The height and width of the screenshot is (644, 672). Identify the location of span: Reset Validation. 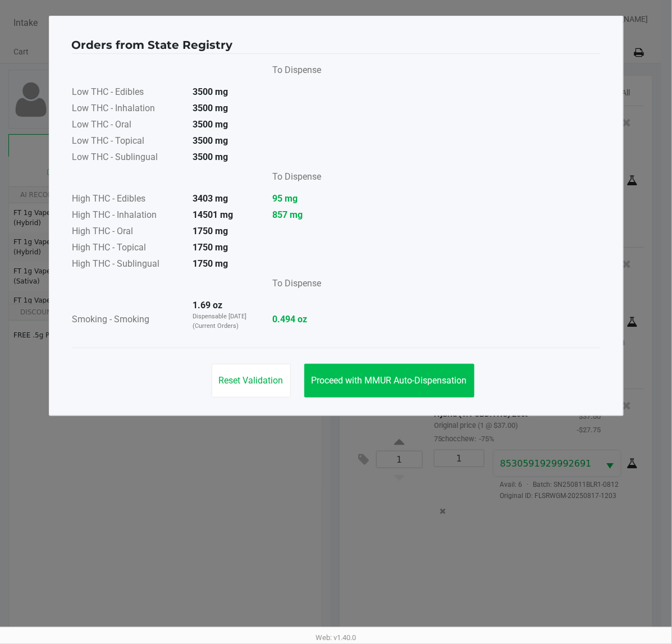
(251, 380).